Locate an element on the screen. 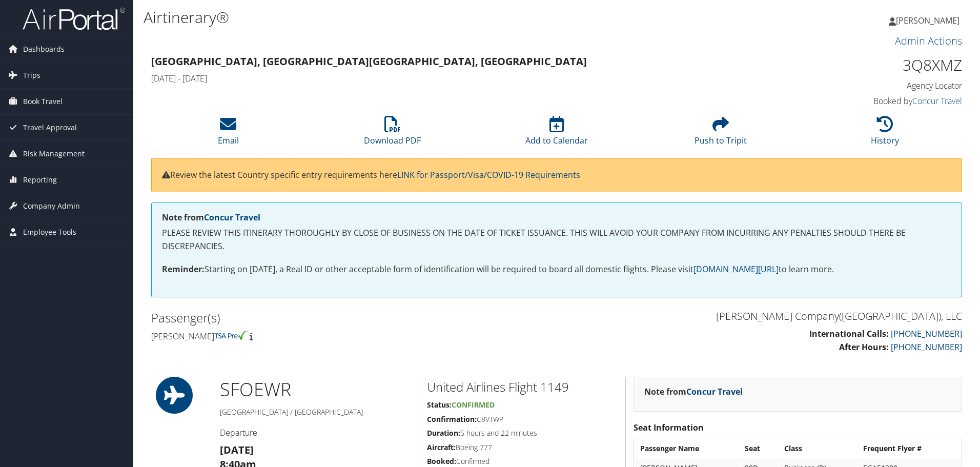 The height and width of the screenshot is (467, 980). h1: 3Q8XMZ is located at coordinates (866, 65).